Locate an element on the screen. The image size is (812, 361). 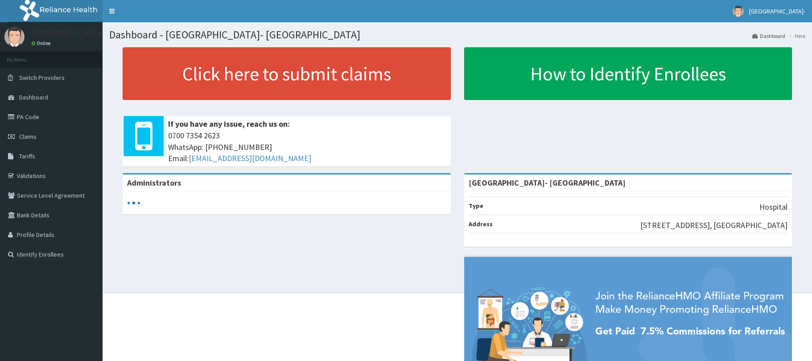
a: Click here to submit claims is located at coordinates (287, 74).